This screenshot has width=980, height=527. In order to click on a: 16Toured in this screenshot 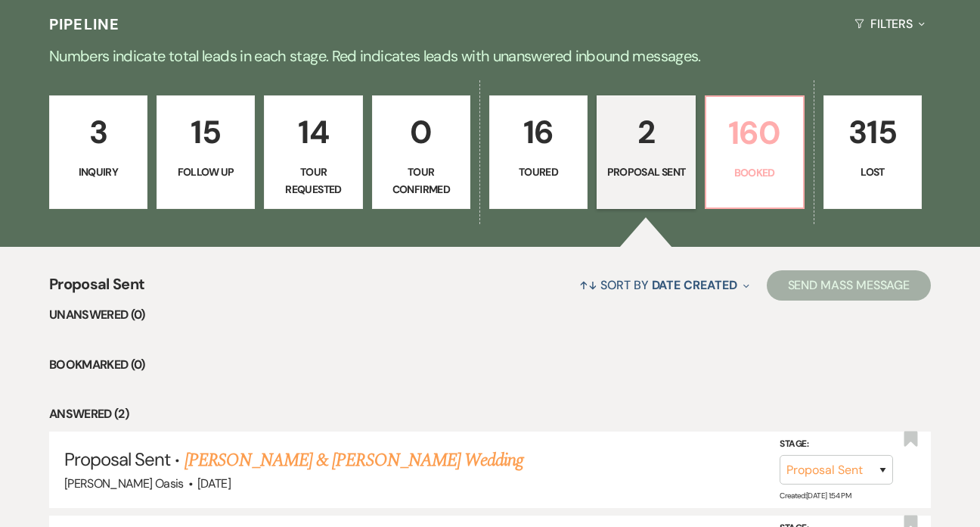, I will do `click(539, 152)`.